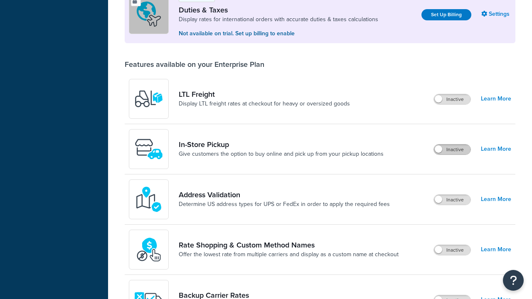  Describe the element at coordinates (264, 104) in the screenshot. I see `a: Display LTL freight rates at checkout for heavy or oversized goods` at that location.